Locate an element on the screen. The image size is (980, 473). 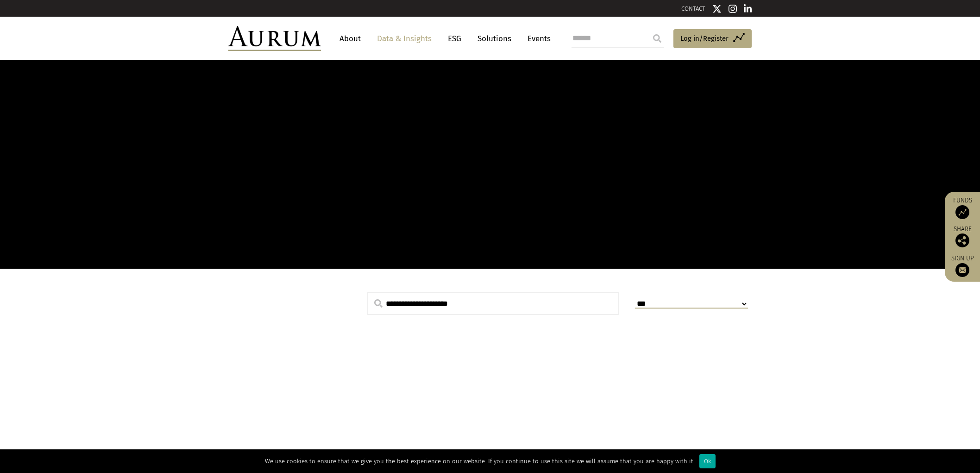
span: Log in/Register is located at coordinates (705, 38).